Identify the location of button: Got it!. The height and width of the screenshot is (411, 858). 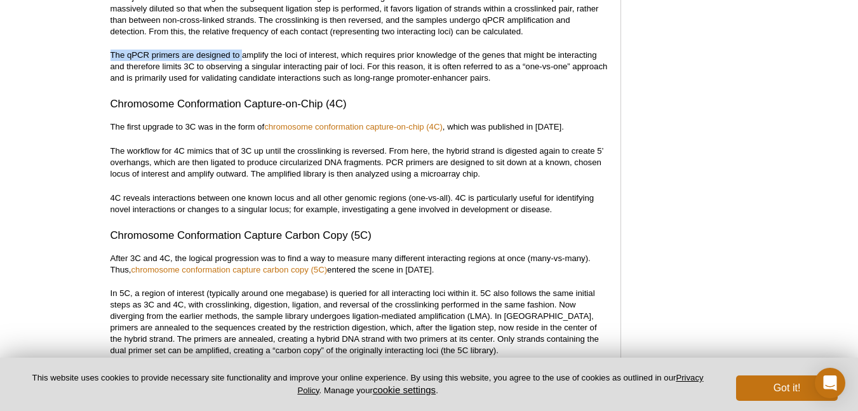
(787, 388).